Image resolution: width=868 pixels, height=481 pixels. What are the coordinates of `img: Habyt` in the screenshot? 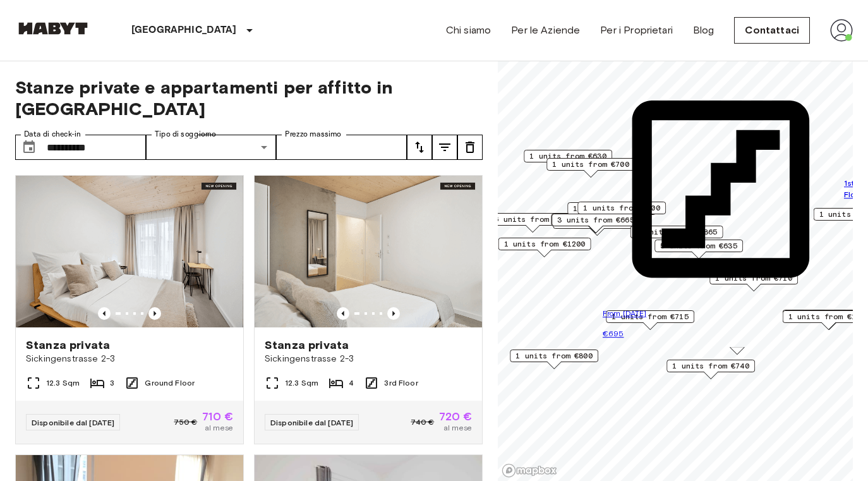 It's located at (53, 29).